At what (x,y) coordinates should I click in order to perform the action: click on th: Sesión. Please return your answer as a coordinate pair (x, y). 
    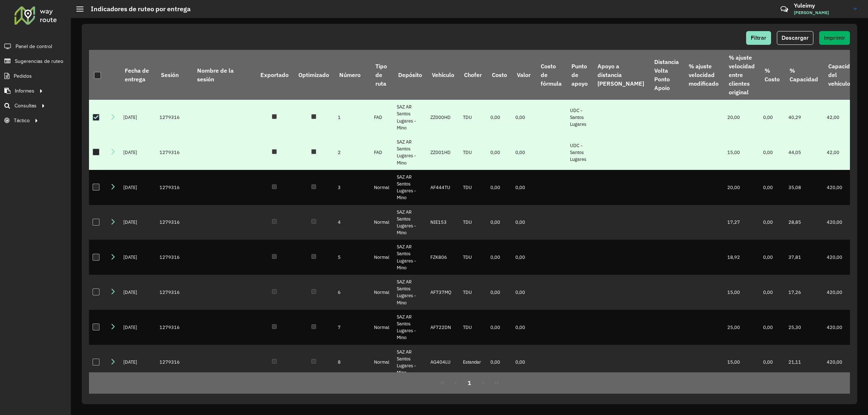
    Looking at the image, I should click on (174, 75).